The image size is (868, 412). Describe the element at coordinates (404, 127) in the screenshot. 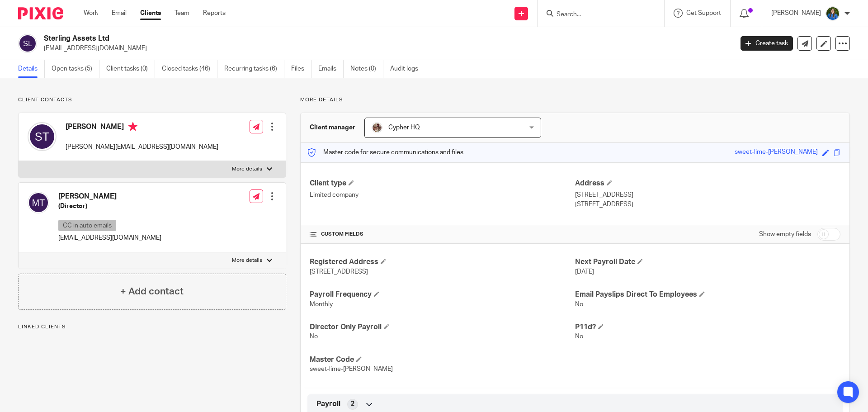

I see `span: Cypher HQ` at that location.